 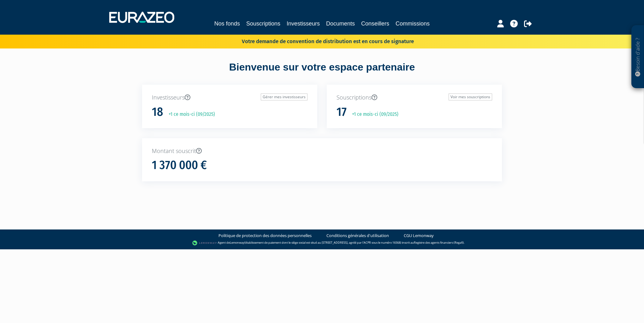 I want to click on img: logo-lemonway.png, so click(x=204, y=243).